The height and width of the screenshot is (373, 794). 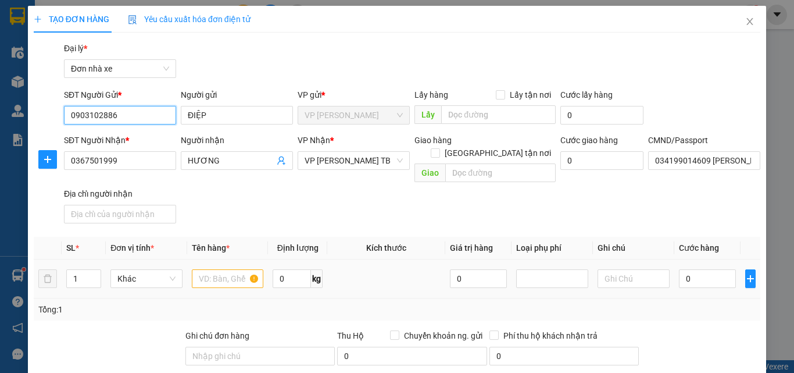 I want to click on span: Giao, so click(x=429, y=173).